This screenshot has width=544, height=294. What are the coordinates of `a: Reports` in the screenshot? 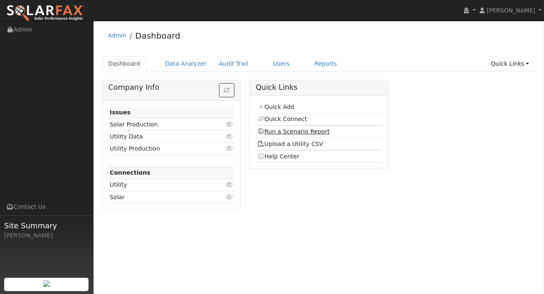 It's located at (326, 64).